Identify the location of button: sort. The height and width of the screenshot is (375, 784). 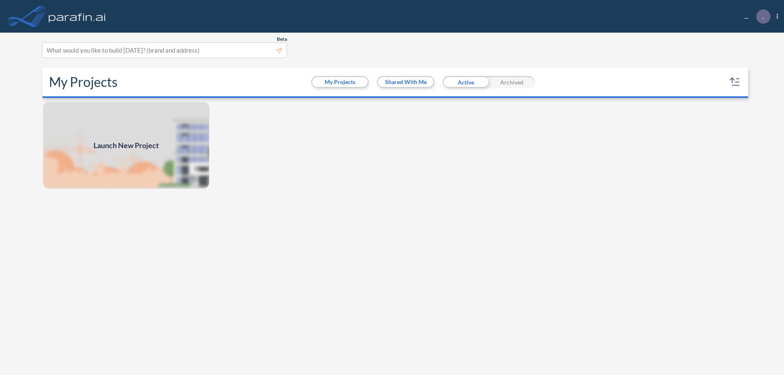
(735, 82).